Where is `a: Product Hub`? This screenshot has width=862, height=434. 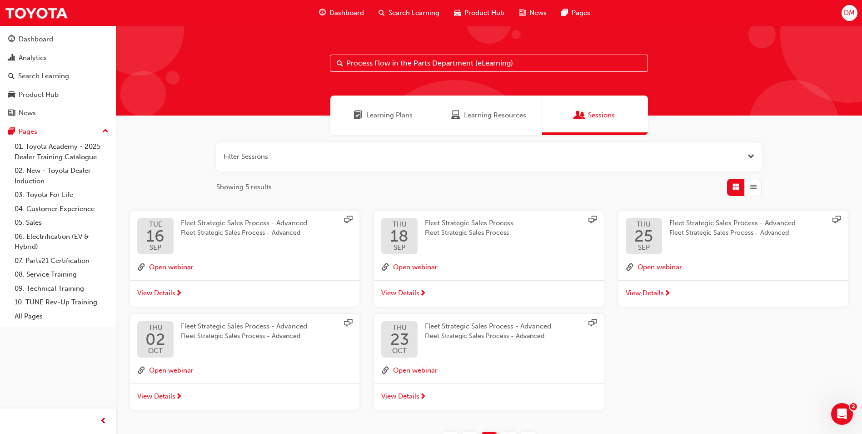
a: Product Hub is located at coordinates (58, 95).